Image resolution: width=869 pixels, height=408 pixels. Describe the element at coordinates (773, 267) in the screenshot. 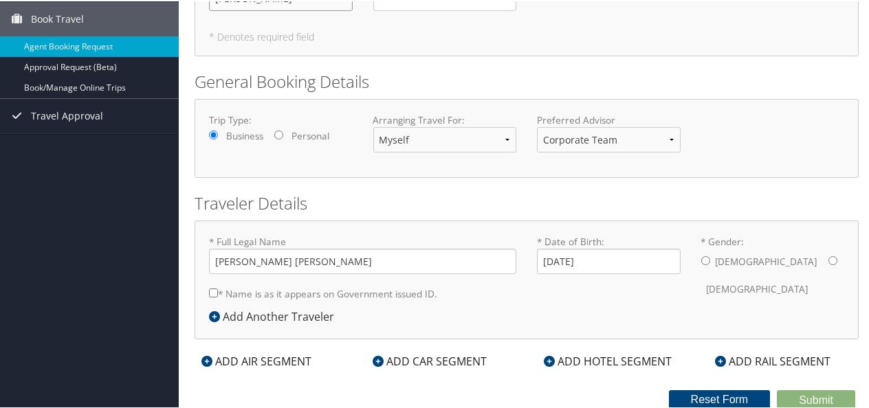

I see `label: * Gender:` at that location.